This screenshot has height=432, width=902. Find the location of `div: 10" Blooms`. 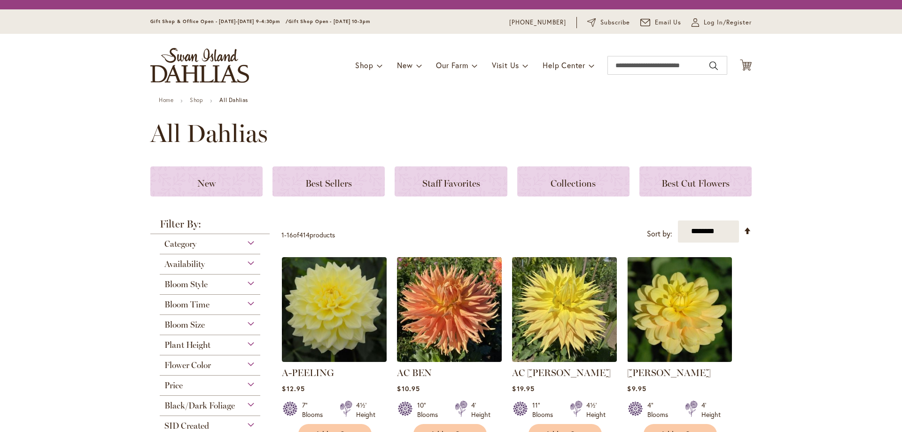

div: 10" Blooms is located at coordinates (430, 409).